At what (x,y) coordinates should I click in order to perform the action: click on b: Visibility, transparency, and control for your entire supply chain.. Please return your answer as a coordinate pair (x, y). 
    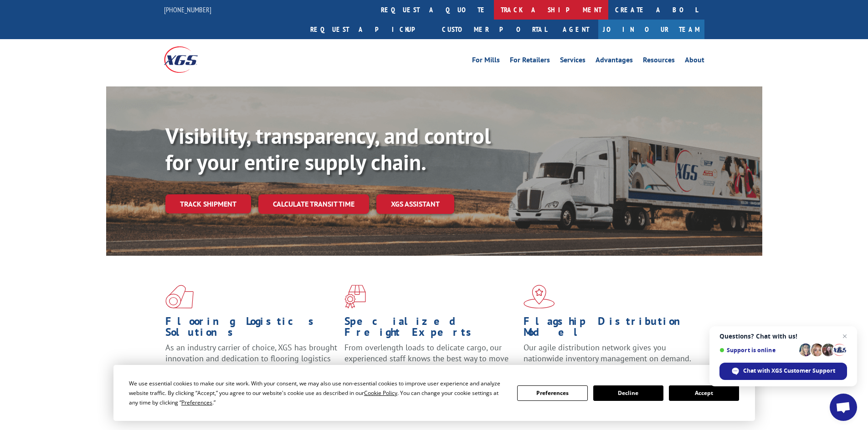
    Looking at the image, I should click on (328, 149).